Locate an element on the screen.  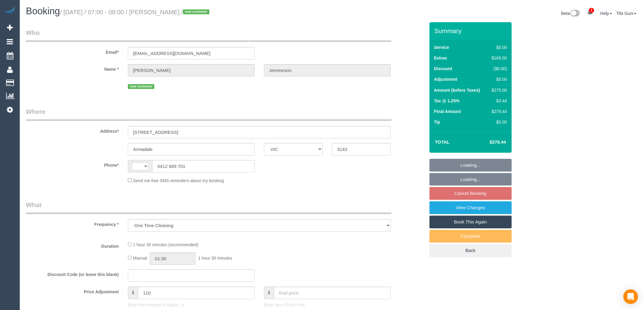
label: Email* is located at coordinates (72, 51).